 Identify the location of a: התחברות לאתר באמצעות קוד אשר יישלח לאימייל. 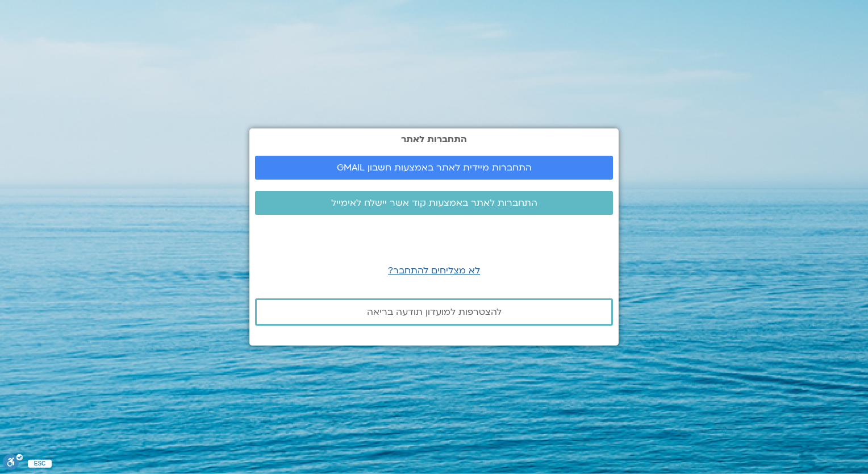
(434, 202).